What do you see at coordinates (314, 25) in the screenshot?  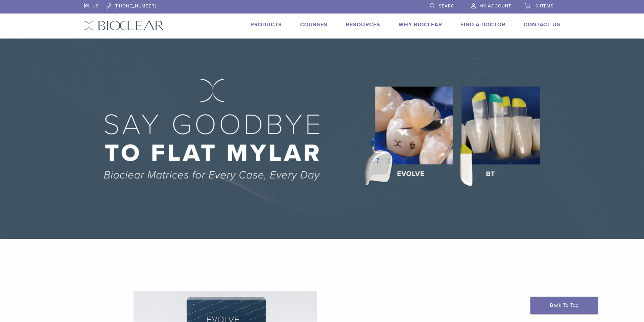 I see `a: Courses` at bounding box center [314, 25].